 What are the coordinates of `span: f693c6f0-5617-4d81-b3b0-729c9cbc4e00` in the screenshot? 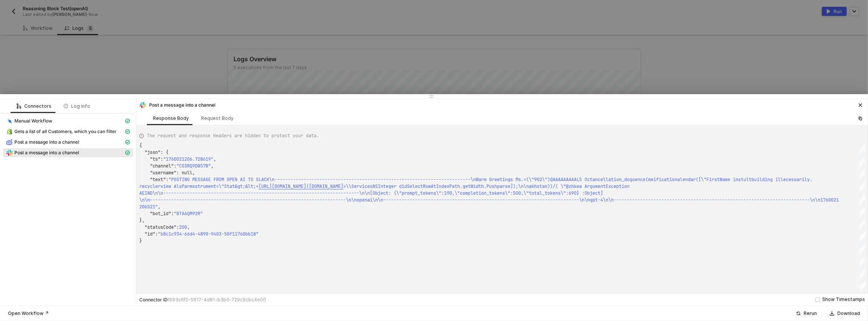 It's located at (217, 299).